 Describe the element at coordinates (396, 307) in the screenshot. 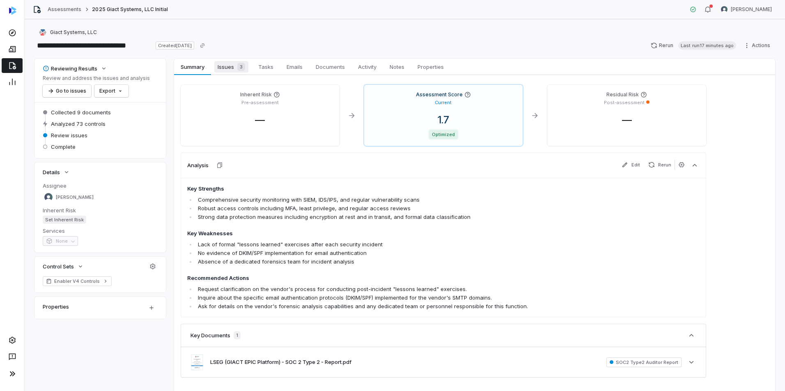

I see `li: Ask for details on the vendor's forensic analysis capabilities and any dedicated team or personne...` at that location.